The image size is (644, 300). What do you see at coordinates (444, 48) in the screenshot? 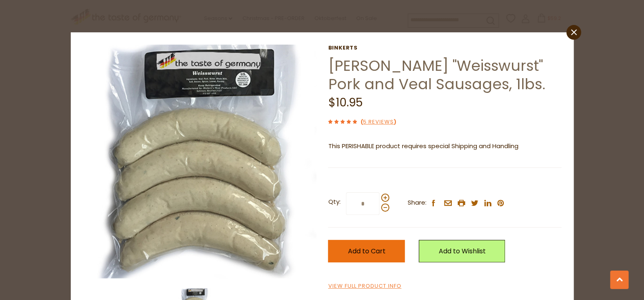
I see `a: Binkerts` at bounding box center [444, 48].